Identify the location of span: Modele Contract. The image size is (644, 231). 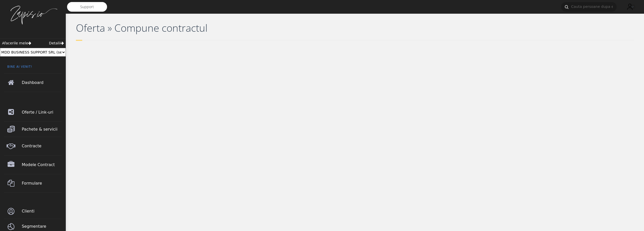
(42, 164).